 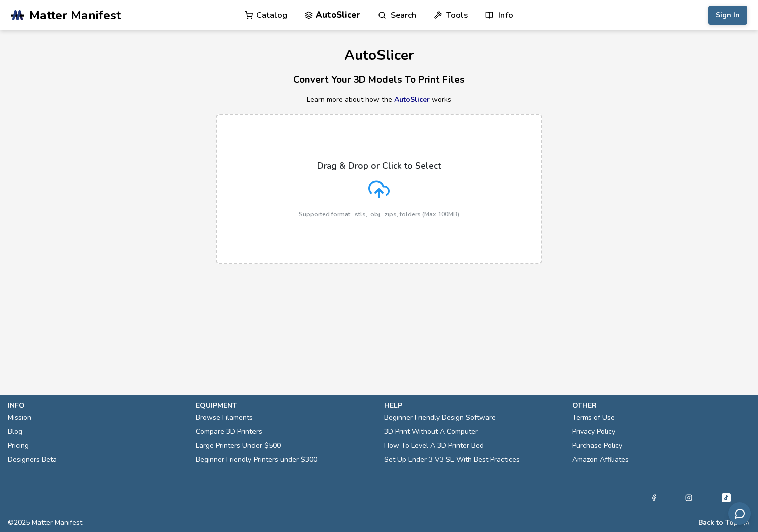 What do you see at coordinates (19, 418) in the screenshot?
I see `a: Mission` at bounding box center [19, 418].